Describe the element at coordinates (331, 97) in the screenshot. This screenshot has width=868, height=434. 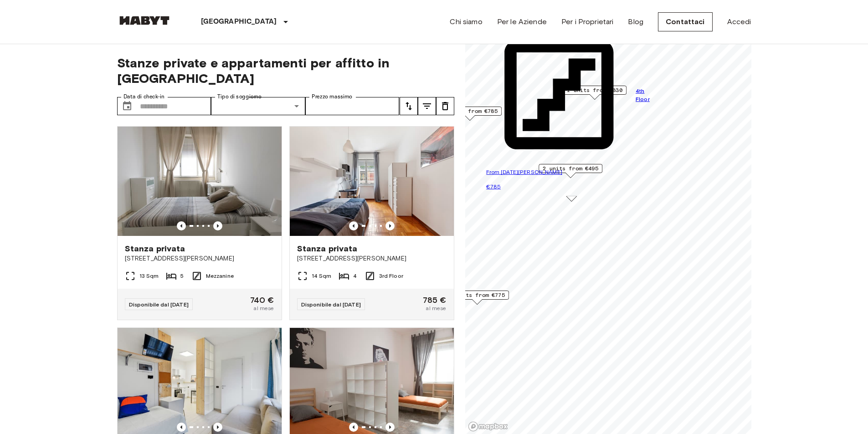
I see `label: Prezzo massimo` at that location.